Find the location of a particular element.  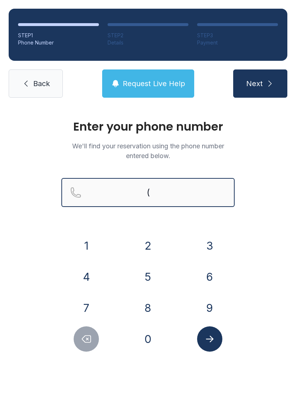

h1: Enter your phone number is located at coordinates (148, 126).